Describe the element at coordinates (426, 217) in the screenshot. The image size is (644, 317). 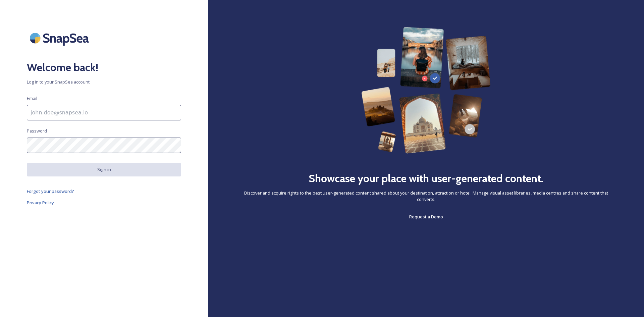
I see `a: Request a Demo` at that location.